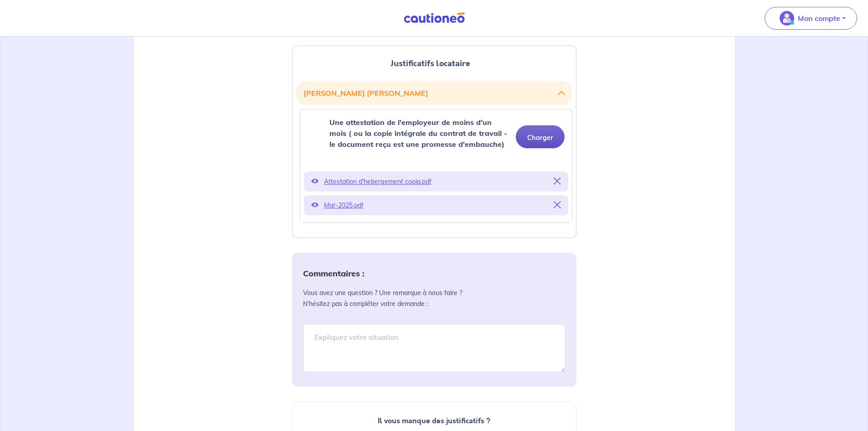  What do you see at coordinates (540, 137) in the screenshot?
I see `button: Charger` at bounding box center [540, 137].